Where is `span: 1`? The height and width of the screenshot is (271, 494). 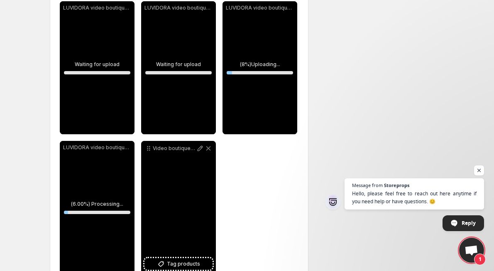
span: 1 is located at coordinates (480, 259).